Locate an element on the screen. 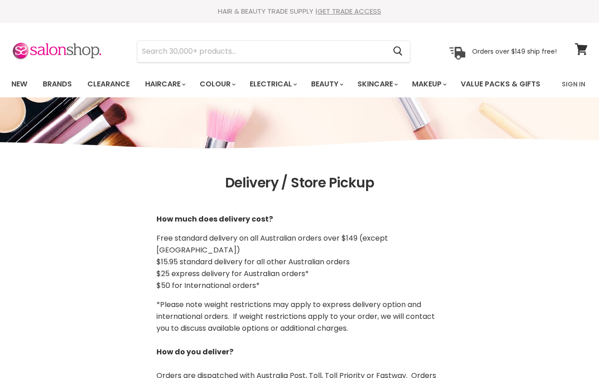 This screenshot has width=599, height=378. input: Search is located at coordinates (262, 51).